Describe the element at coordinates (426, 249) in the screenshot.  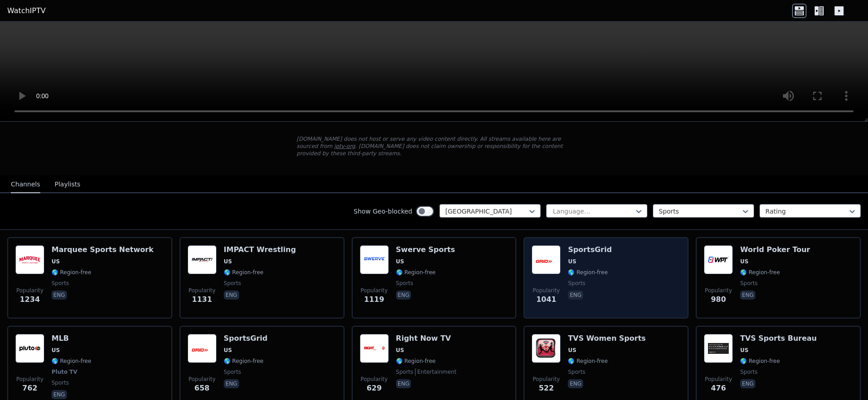
I see `h6: Swerve Sports` at that location.